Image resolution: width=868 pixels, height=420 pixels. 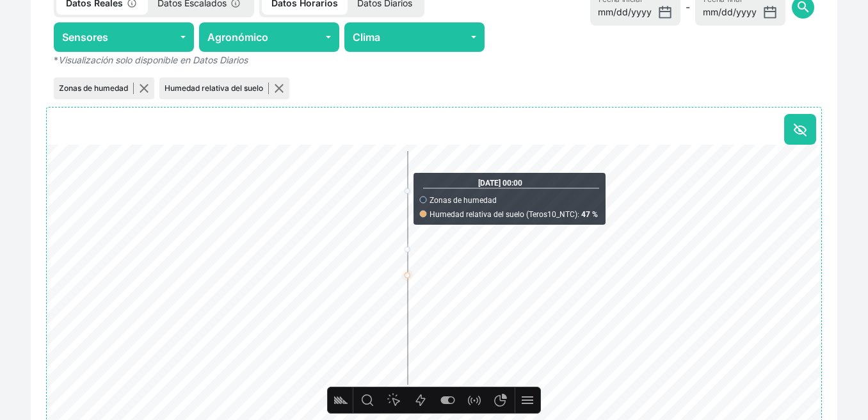 I want to click on button: Agronómico, so click(x=269, y=37).